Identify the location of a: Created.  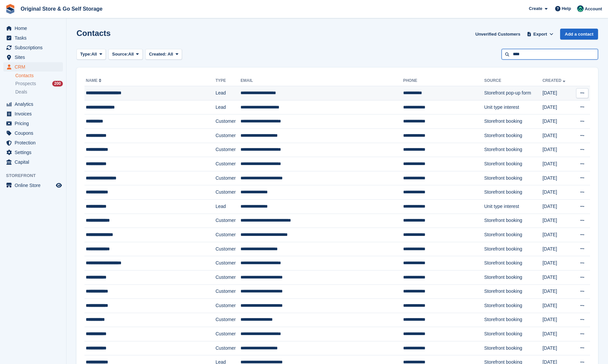
(555, 80).